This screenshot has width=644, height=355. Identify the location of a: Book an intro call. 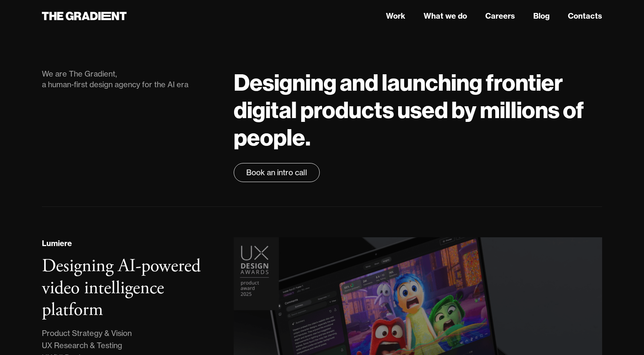
(277, 173).